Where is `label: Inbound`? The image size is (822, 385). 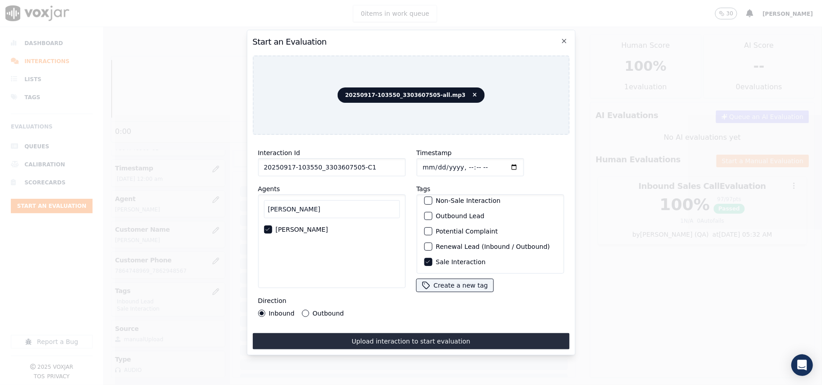 label: Inbound is located at coordinates (281, 314).